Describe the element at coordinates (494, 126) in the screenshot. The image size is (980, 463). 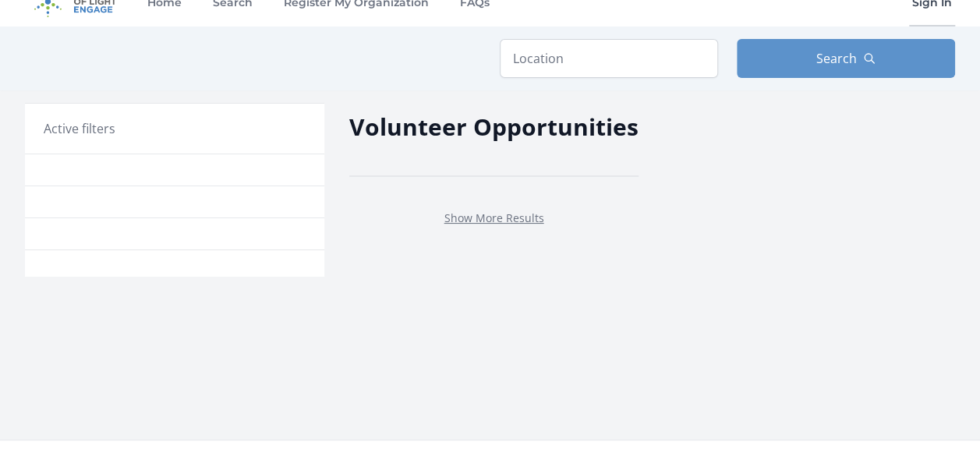
I see `h2: Volunteer Opportunities` at that location.